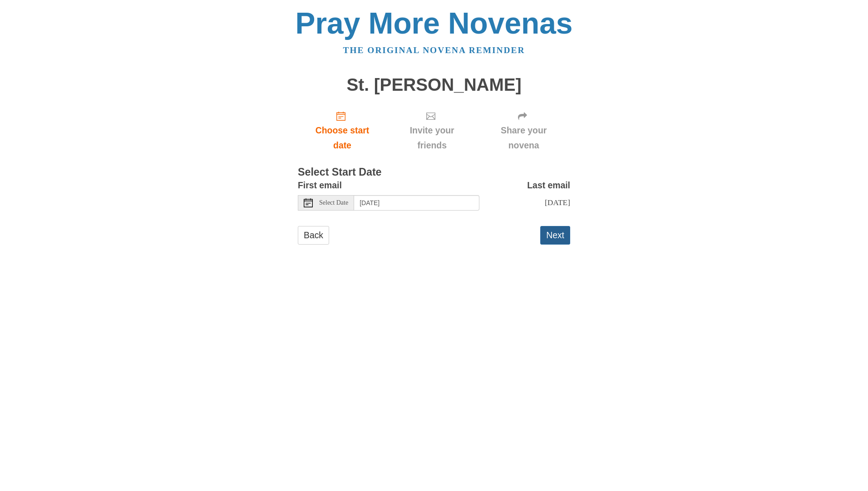  Describe the element at coordinates (434, 50) in the screenshot. I see `a: The original novena reminder` at that location.